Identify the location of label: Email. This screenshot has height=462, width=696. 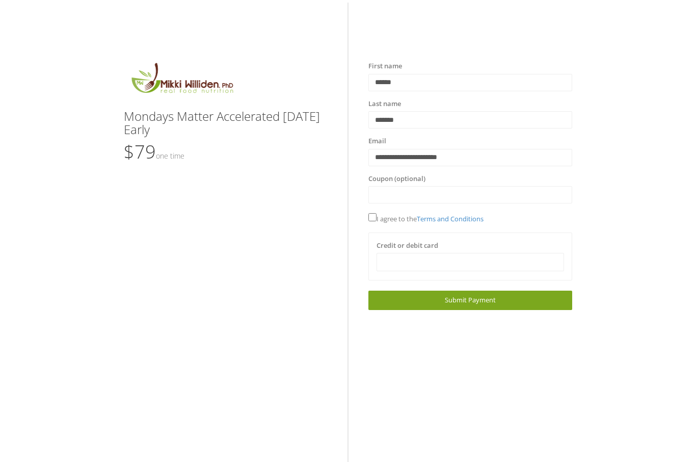
(377, 141).